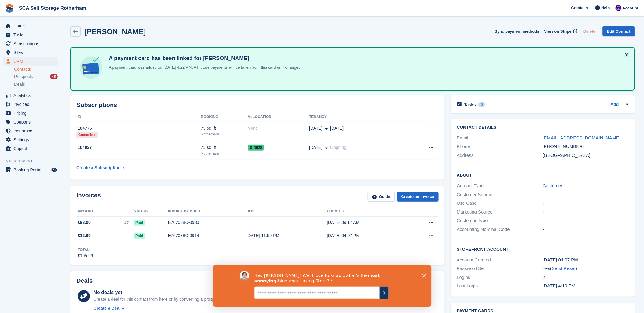 This screenshot has height=313, width=644. What do you see at coordinates (84, 281) in the screenshot?
I see `h2: Deals` at bounding box center [84, 281].